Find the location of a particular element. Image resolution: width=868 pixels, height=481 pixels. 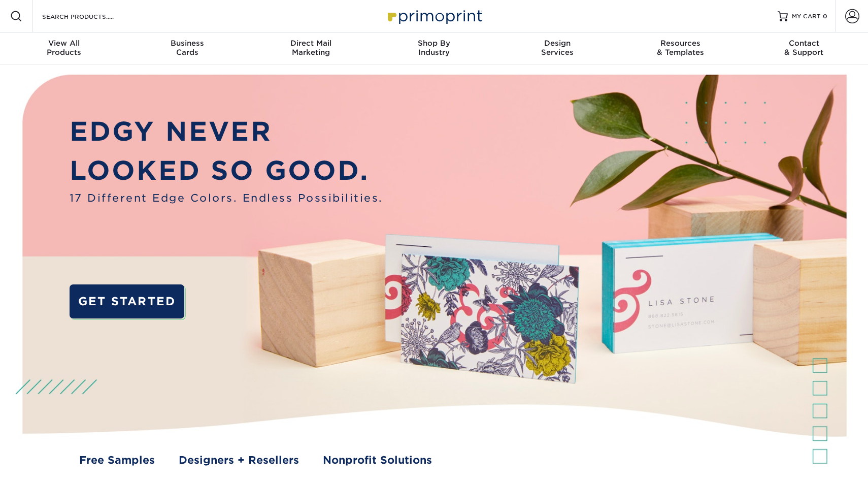

a: View AllProducts is located at coordinates (64, 48).